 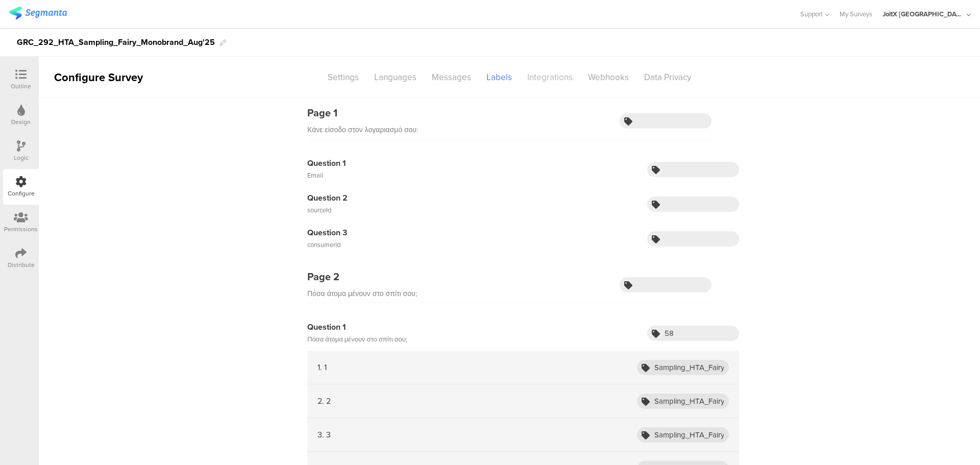 What do you see at coordinates (395, 77) in the screenshot?
I see `div: Languages` at bounding box center [395, 77].